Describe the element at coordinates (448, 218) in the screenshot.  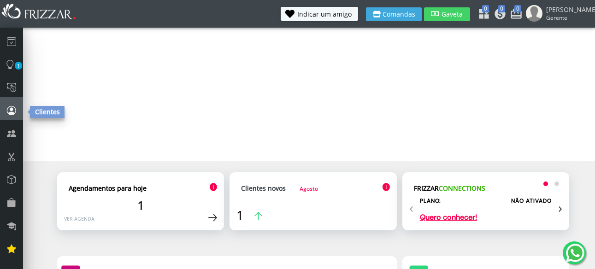
I see `a: Quero conhecer!` at that location.